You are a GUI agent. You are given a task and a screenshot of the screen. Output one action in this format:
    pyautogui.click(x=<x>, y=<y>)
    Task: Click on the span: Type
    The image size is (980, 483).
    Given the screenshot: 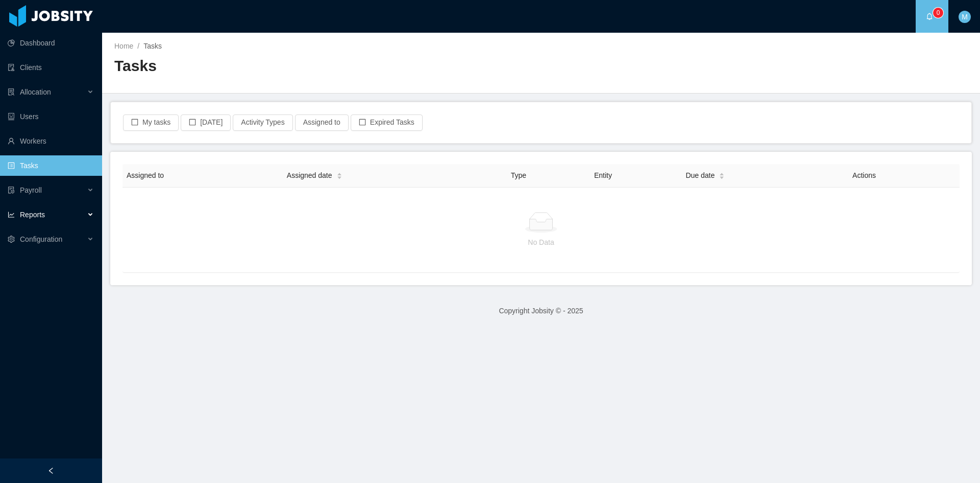 What is the action you would take?
    pyautogui.click(x=518, y=176)
    